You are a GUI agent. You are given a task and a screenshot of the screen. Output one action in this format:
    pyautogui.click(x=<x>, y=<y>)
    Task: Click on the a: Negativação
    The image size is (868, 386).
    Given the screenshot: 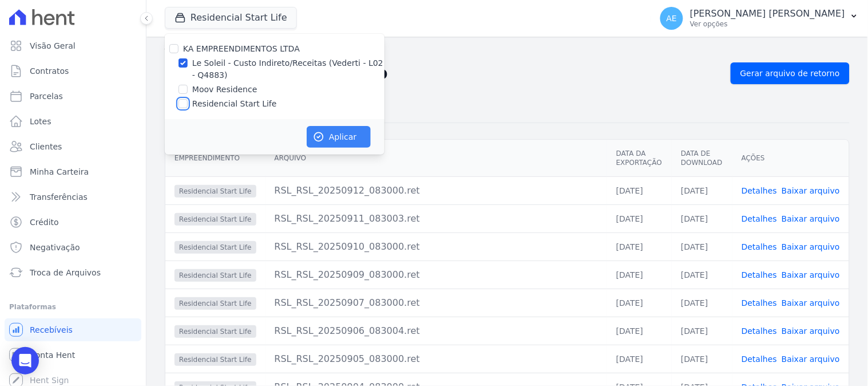 What is the action you would take?
    pyautogui.click(x=72, y=247)
    